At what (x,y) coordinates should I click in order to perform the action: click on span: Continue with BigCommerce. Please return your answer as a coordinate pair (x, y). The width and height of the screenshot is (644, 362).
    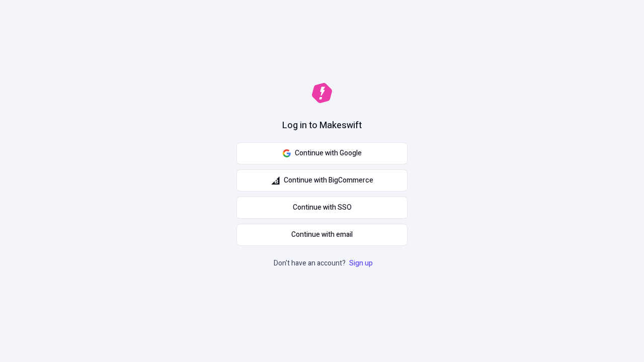
    Looking at the image, I should click on (329, 180).